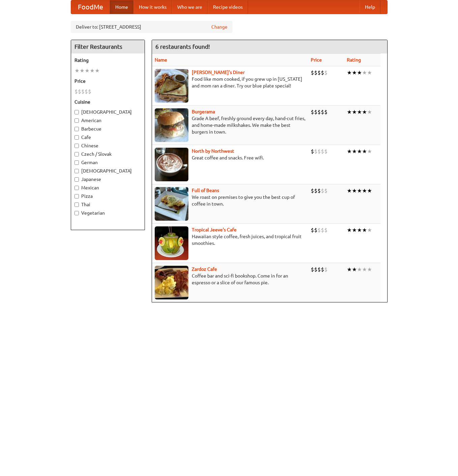 The width and height of the screenshot is (458, 476). I want to click on label: Japanese, so click(108, 179).